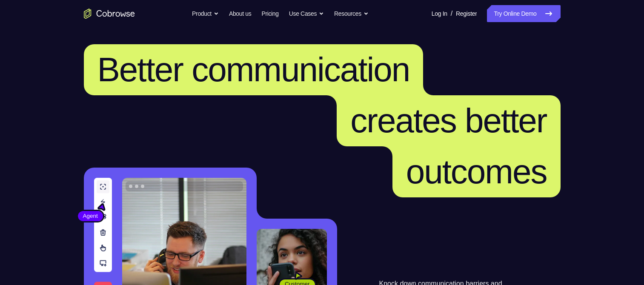 Image resolution: width=644 pixels, height=285 pixels. What do you see at coordinates (254, 69) in the screenshot?
I see `span: Better communication` at bounding box center [254, 69].